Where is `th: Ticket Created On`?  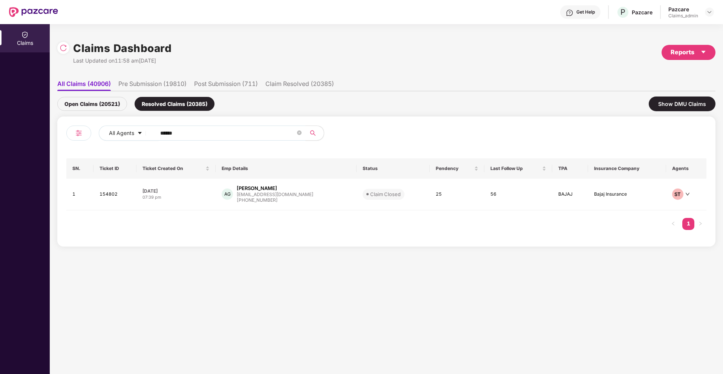
th: Ticket Created On is located at coordinates (176, 169).